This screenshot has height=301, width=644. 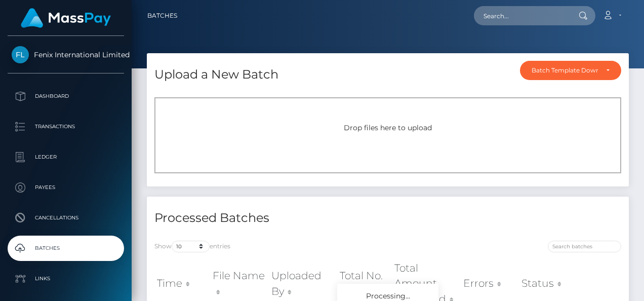 I want to click on a: Links, so click(x=66, y=279).